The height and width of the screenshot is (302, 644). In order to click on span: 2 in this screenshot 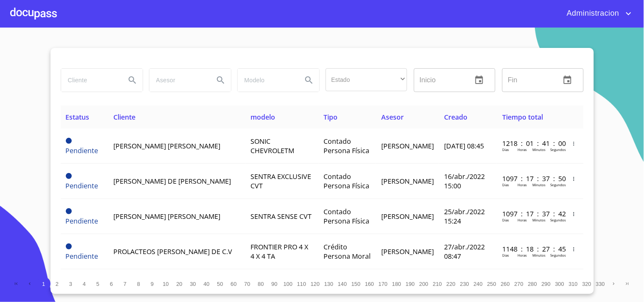, I will do `click(57, 284)`.